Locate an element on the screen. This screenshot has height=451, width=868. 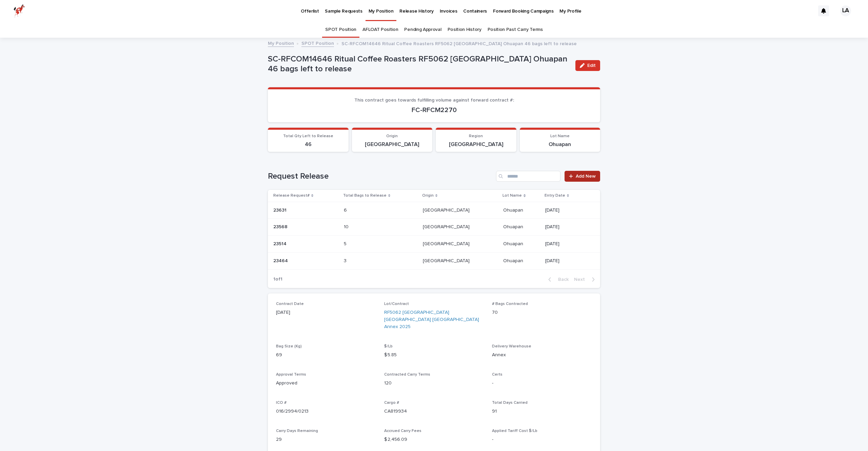
span: Total Qty Left to Release is located at coordinates (309, 136).